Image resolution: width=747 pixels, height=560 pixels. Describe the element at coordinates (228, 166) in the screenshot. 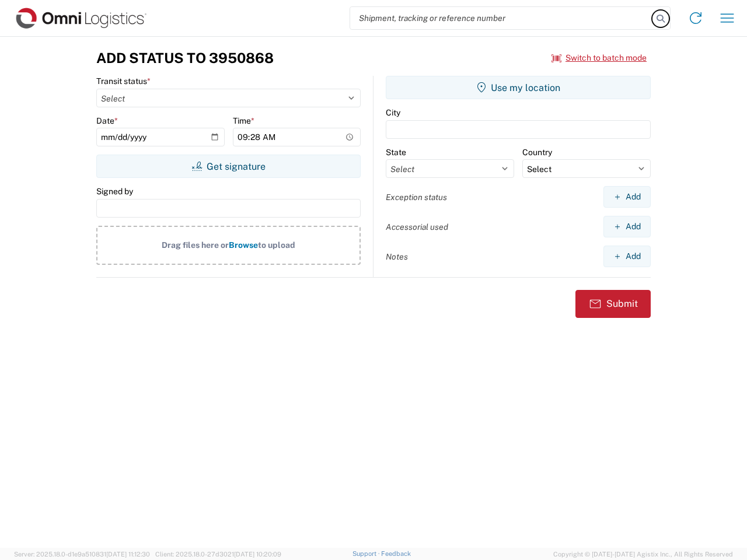

I see `button: Get signature` at that location.